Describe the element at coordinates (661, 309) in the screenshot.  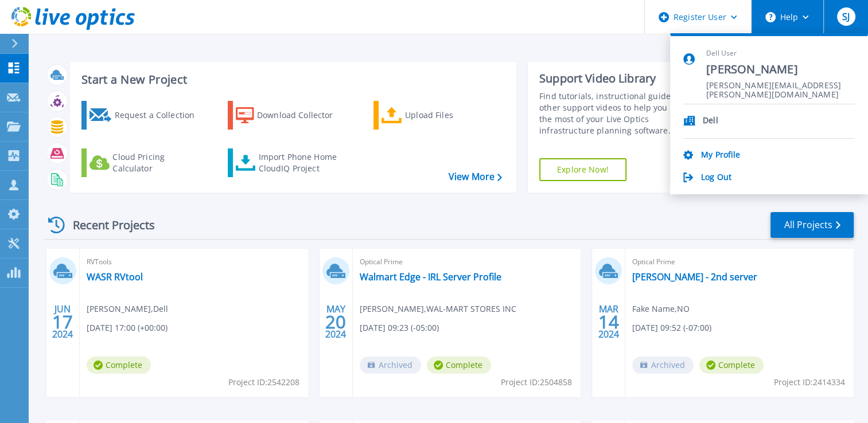
I see `span: Fake Name , NO` at that location.